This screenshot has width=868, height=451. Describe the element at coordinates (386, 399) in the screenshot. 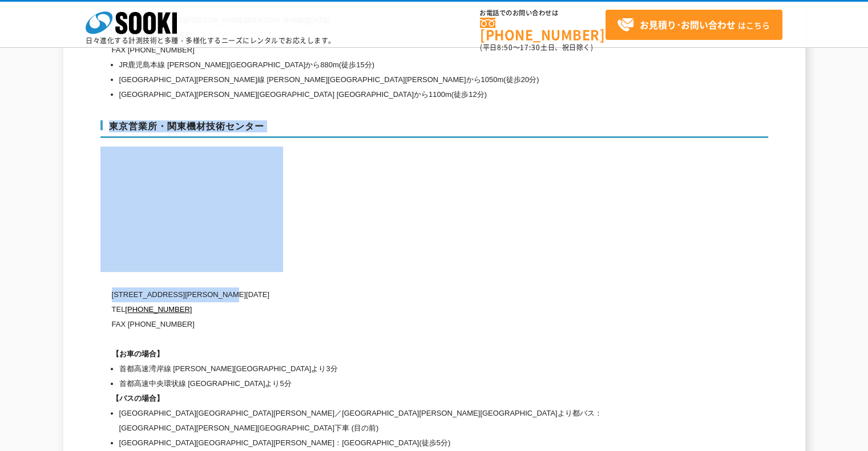

I see `h1: 【バスの場合】` at that location.